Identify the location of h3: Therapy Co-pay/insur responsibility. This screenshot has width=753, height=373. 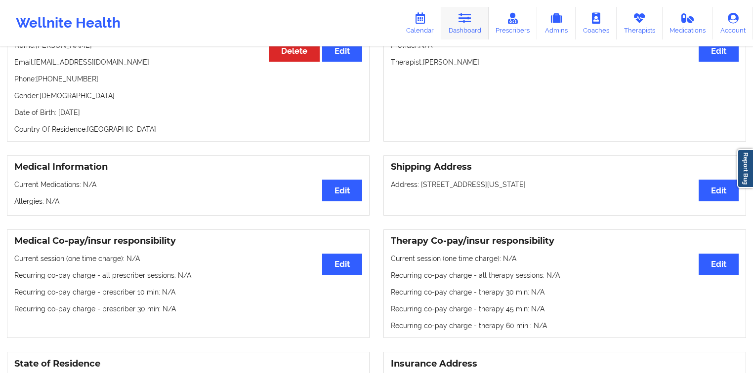
(565, 241).